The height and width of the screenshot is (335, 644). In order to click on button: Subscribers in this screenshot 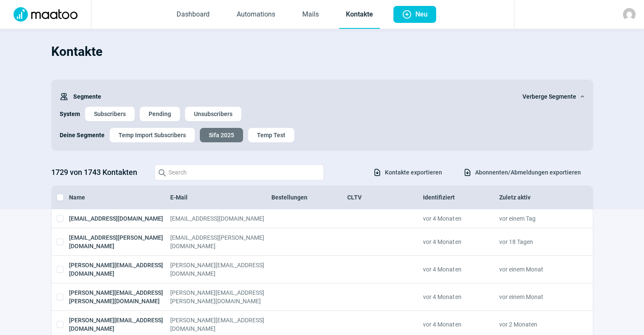, I will do `click(109, 114)`.